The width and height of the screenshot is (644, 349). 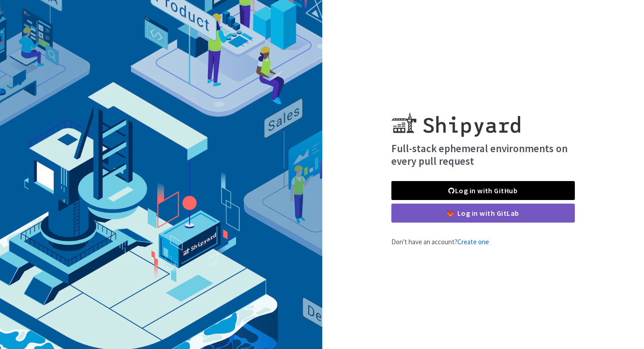 I want to click on img: gitlab-color.svg, so click(x=450, y=213).